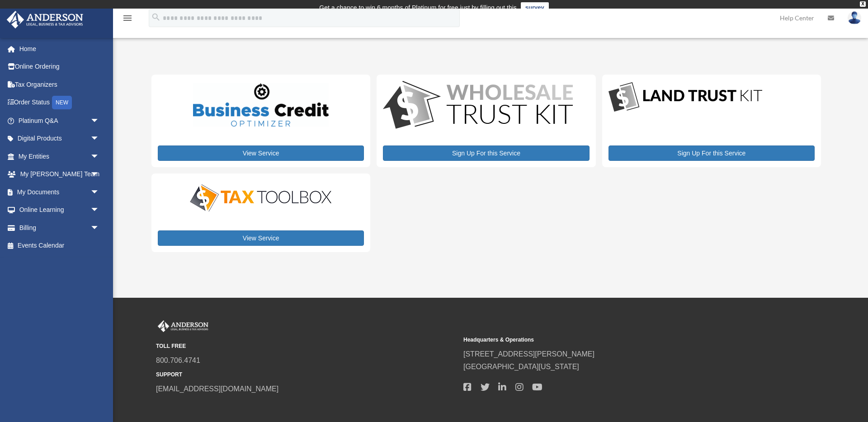 The image size is (868, 422). What do you see at coordinates (863, 4) in the screenshot?
I see `div: close` at bounding box center [863, 4].